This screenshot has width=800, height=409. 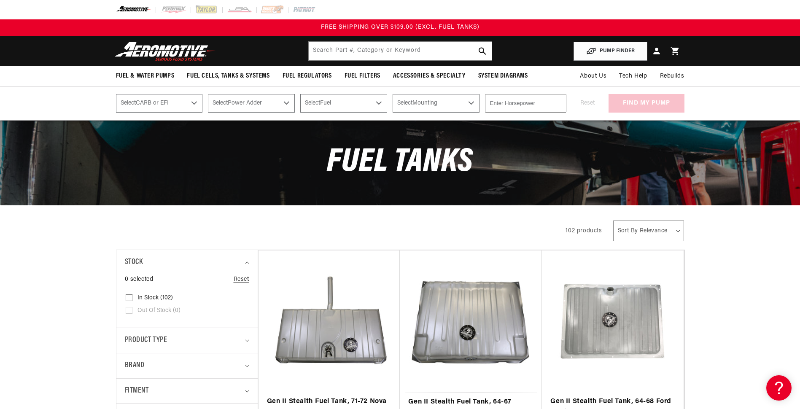 I want to click on span: Out of stock (0), so click(x=159, y=311).